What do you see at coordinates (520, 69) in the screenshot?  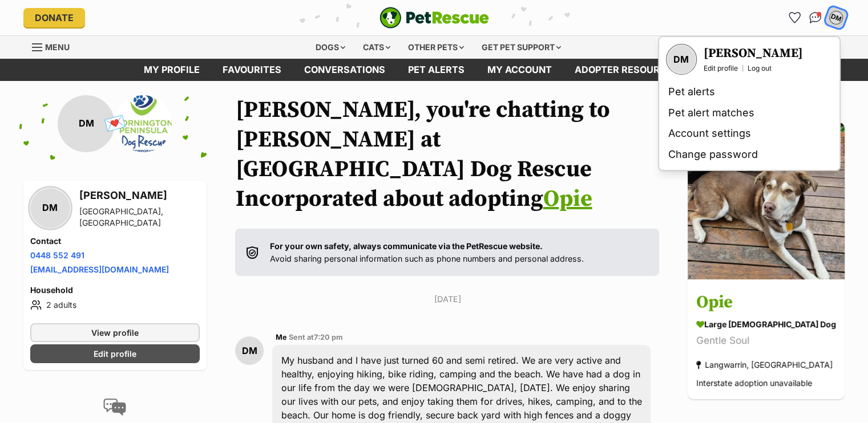 I see `a: My account` at bounding box center [520, 69].